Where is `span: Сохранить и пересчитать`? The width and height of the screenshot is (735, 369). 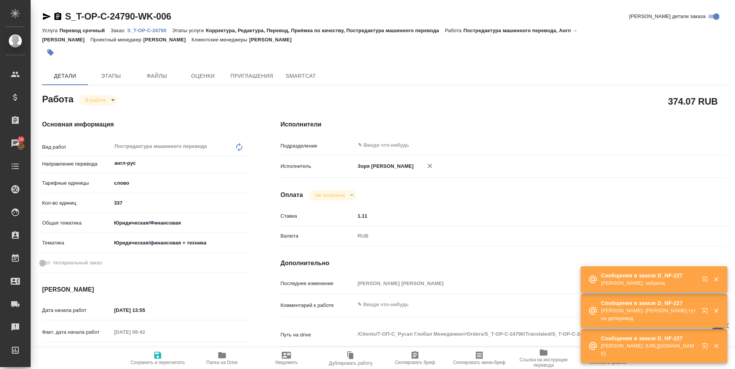 span: Сохранить и пересчитать is located at coordinates (158, 362).